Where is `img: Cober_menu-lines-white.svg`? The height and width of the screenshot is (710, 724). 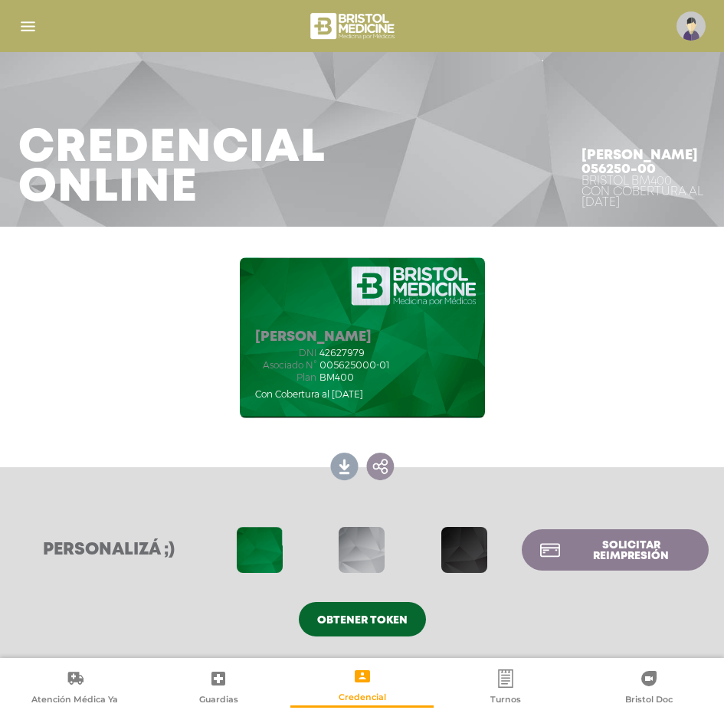 img: Cober_menu-lines-white.svg is located at coordinates (28, 26).